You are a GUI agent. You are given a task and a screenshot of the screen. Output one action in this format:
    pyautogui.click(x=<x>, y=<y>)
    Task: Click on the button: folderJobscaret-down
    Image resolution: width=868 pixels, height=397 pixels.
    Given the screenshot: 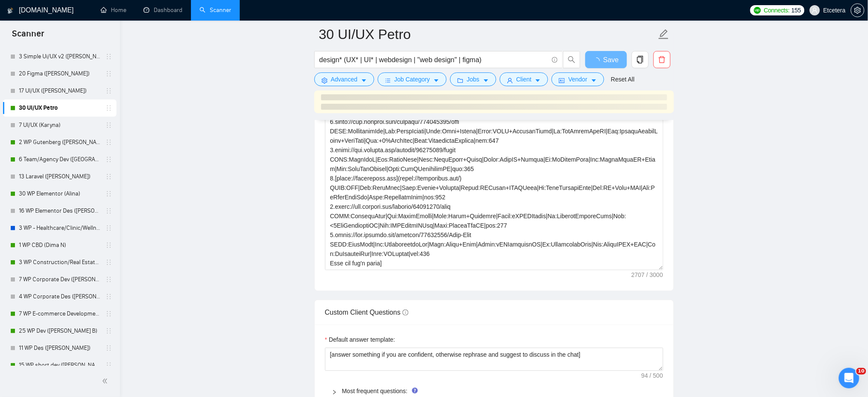 What is the action you would take?
    pyautogui.click(x=473, y=79)
    